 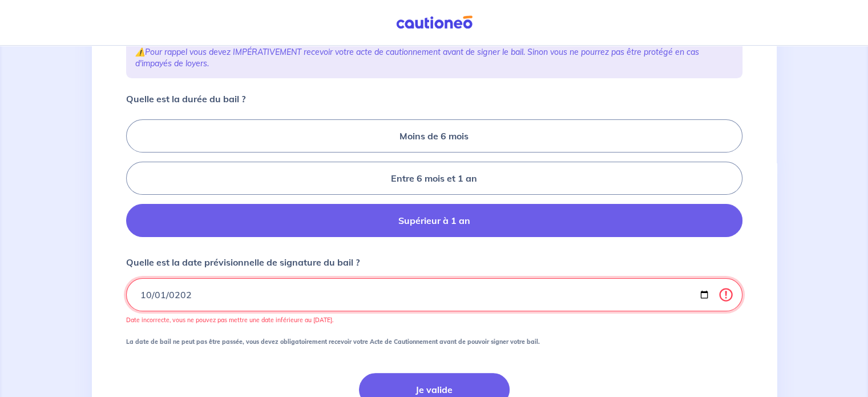 I want to click on p: Quelle est la date prévisionnelle de signature du bail ?, so click(x=242, y=262).